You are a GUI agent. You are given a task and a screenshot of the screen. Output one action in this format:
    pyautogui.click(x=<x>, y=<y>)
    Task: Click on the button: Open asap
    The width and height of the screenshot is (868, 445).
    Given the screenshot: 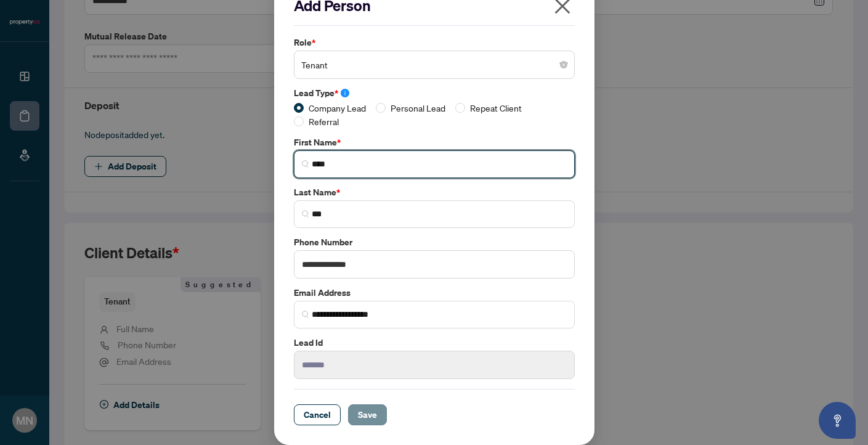 What is the action you would take?
    pyautogui.click(x=838, y=421)
    